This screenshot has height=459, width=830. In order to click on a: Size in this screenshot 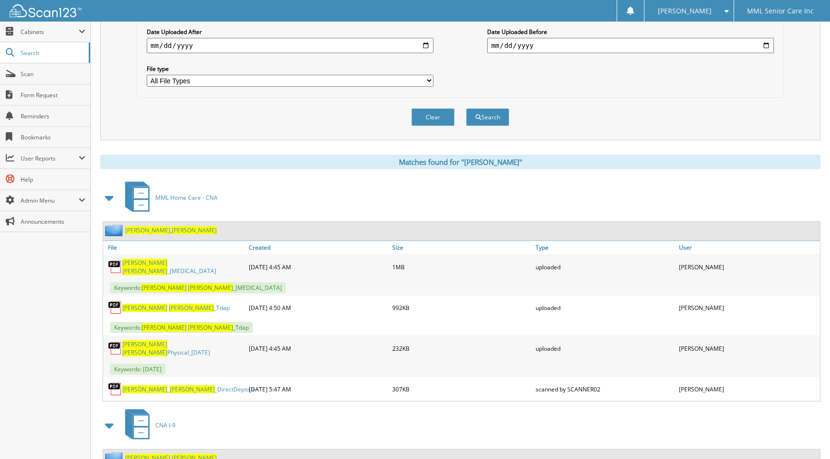, I will do `click(461, 247)`.